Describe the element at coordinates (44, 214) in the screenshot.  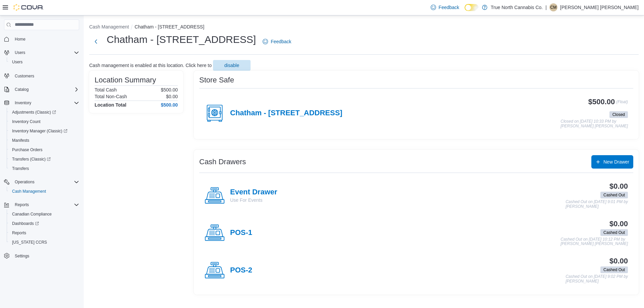
I see `button: Canadian Compliance` at that location.